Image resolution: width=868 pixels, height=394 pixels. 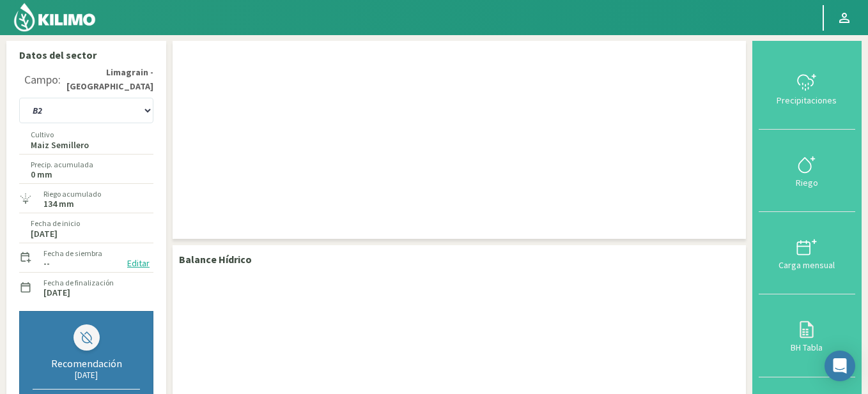 What do you see at coordinates (86, 55) in the screenshot?
I see `p: Datos del sector` at bounding box center [86, 55].